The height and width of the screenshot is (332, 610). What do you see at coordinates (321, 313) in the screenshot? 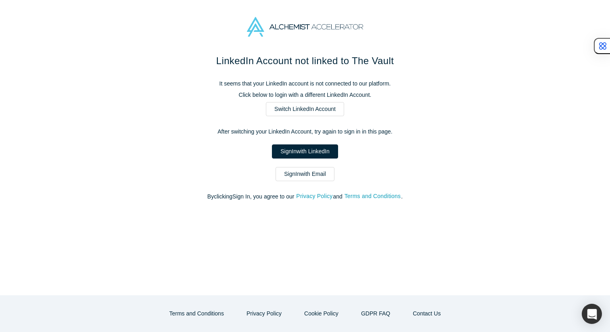
I see `button: Cookie Policy` at bounding box center [321, 313].